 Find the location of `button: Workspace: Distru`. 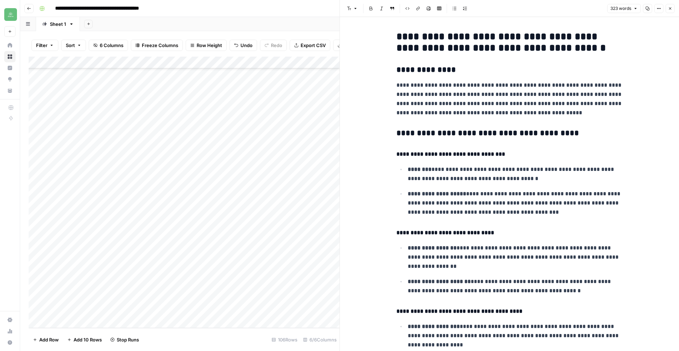

button: Workspace: Distru is located at coordinates (10, 14).